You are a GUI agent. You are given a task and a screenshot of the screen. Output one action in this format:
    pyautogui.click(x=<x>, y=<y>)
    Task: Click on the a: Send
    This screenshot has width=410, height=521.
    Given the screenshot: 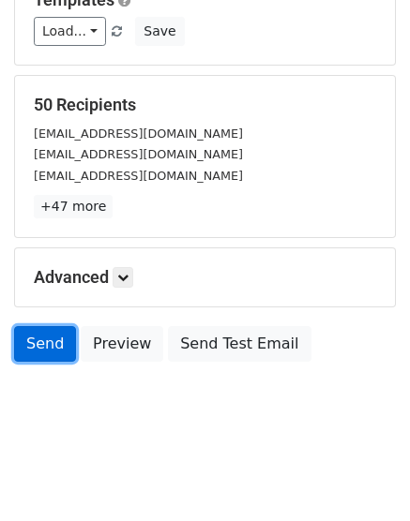 What is the action you would take?
    pyautogui.click(x=45, y=344)
    